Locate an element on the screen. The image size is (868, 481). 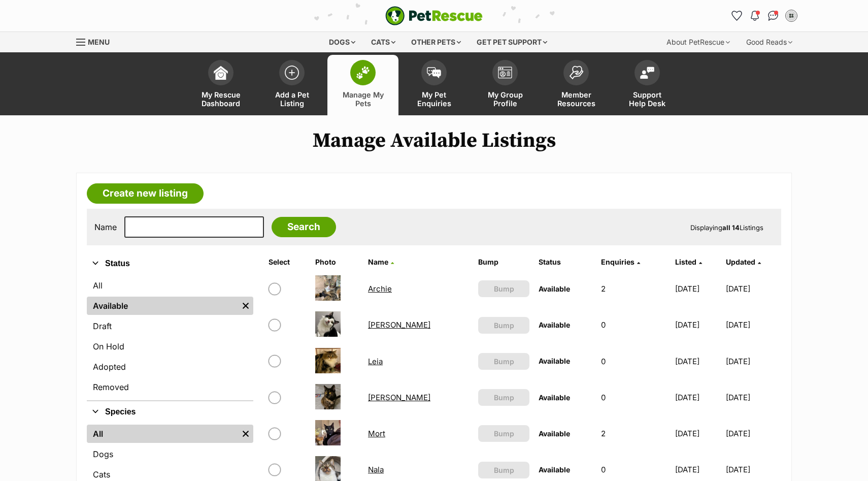
a: Menu is located at coordinates (96, 41).